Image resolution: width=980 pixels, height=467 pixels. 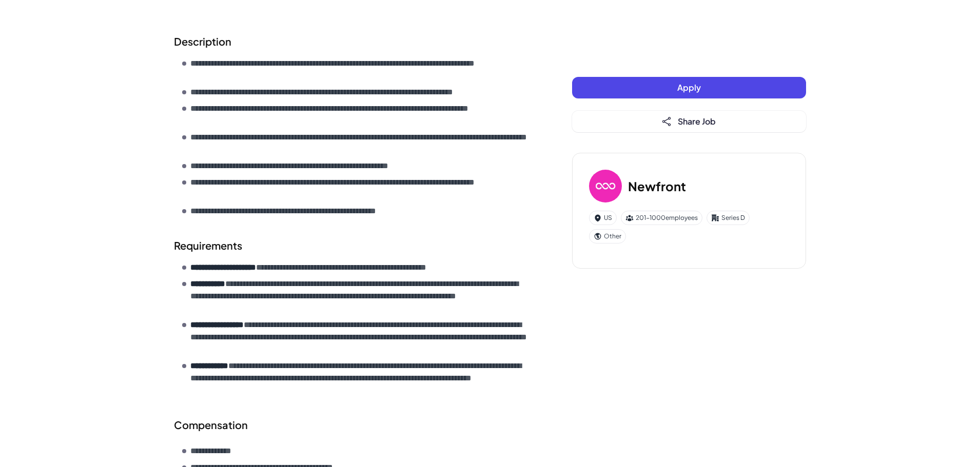 I want to click on h2: Requirements, so click(x=353, y=246).